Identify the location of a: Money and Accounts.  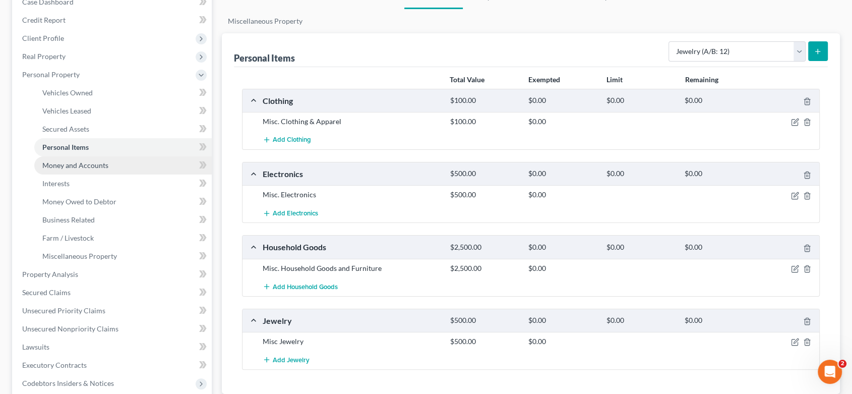
(123, 165).